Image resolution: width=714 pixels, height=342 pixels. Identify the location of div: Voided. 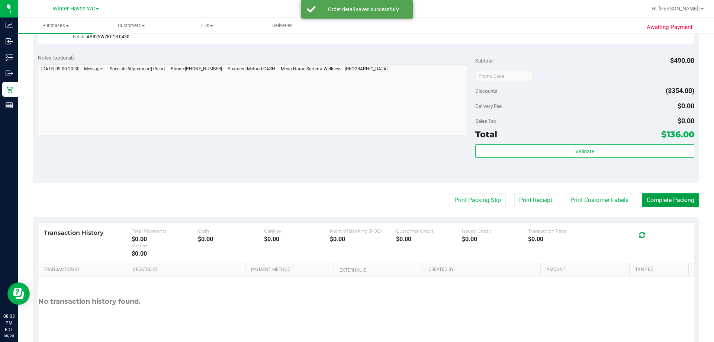
(165, 245).